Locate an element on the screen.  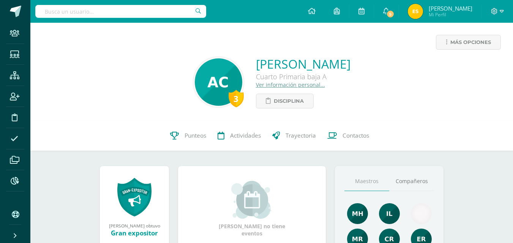
div: 3 is located at coordinates (236, 99).